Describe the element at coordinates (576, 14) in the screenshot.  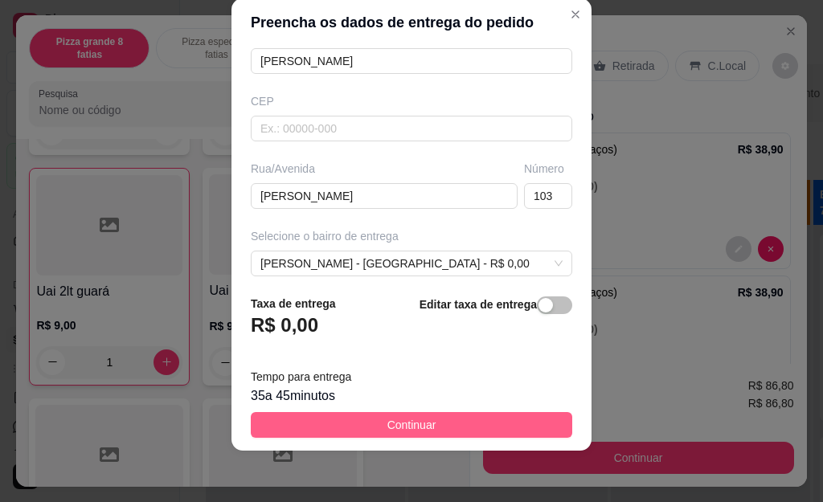
I see `button: Close` at that location.